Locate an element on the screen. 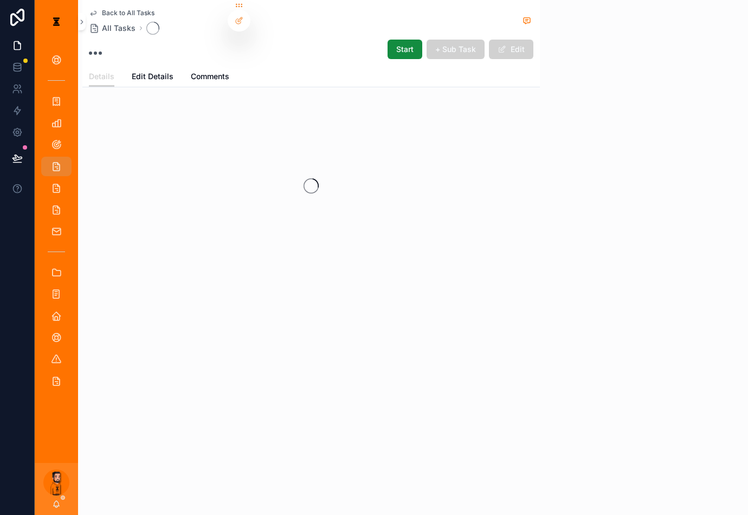 The height and width of the screenshot is (515, 748). button: Edit is located at coordinates (511, 49).